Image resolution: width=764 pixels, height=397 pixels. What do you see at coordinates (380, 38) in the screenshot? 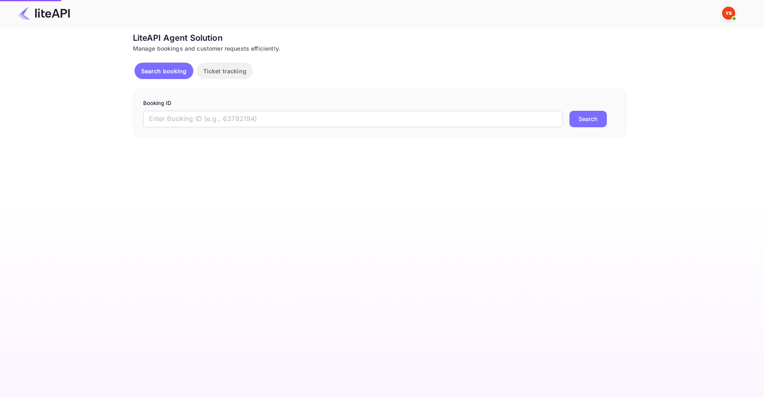
I see `div: LiteAPI Agent Solution` at bounding box center [380, 38].